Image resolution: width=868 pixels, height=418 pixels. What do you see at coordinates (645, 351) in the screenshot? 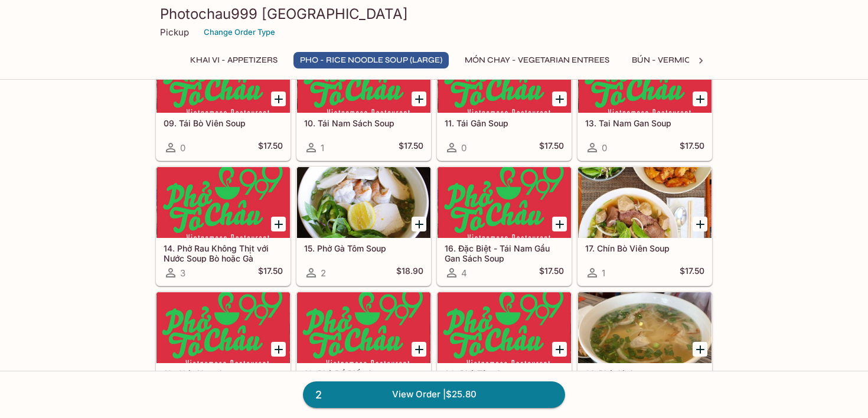
I see `a: 21. Phở Gà Soup11$17.50` at bounding box center [645, 351].